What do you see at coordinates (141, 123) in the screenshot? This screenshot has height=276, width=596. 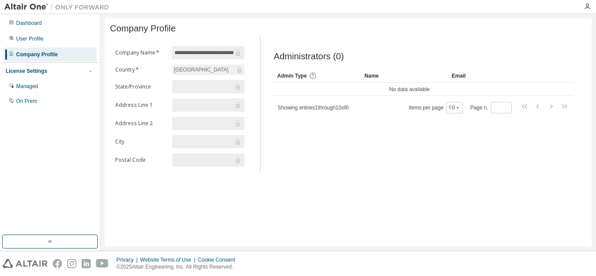 I see `label: Address Line 2` at bounding box center [141, 123].